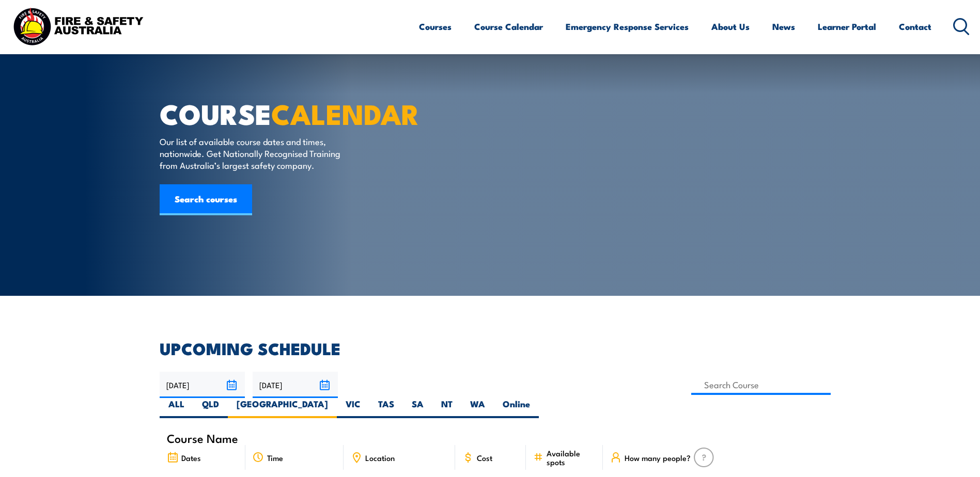 This screenshot has width=980, height=477. I want to click on span: Available spots, so click(571, 458).